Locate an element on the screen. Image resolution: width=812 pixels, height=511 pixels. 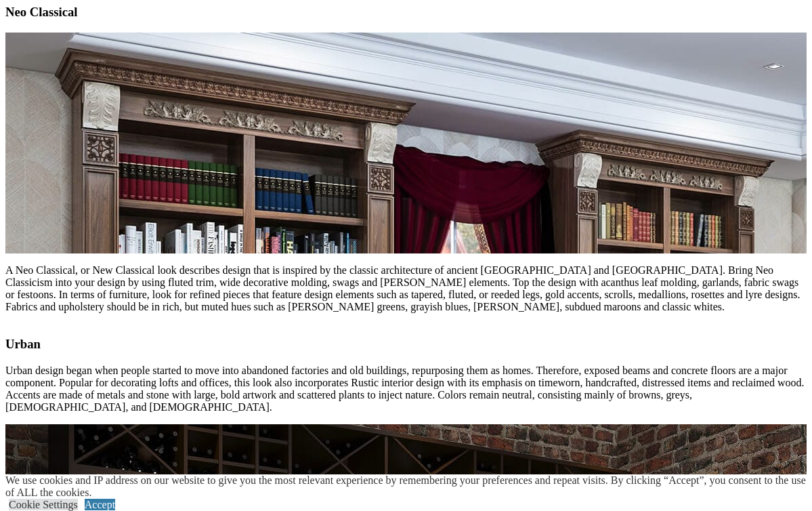
h3: Urban is located at coordinates (406, 344).